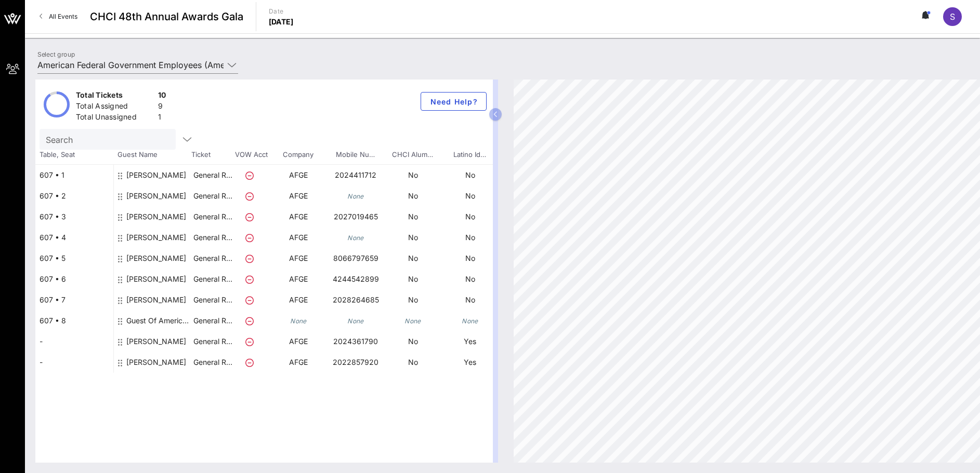  What do you see at coordinates (952, 16) in the screenshot?
I see `span: S` at bounding box center [952, 16].